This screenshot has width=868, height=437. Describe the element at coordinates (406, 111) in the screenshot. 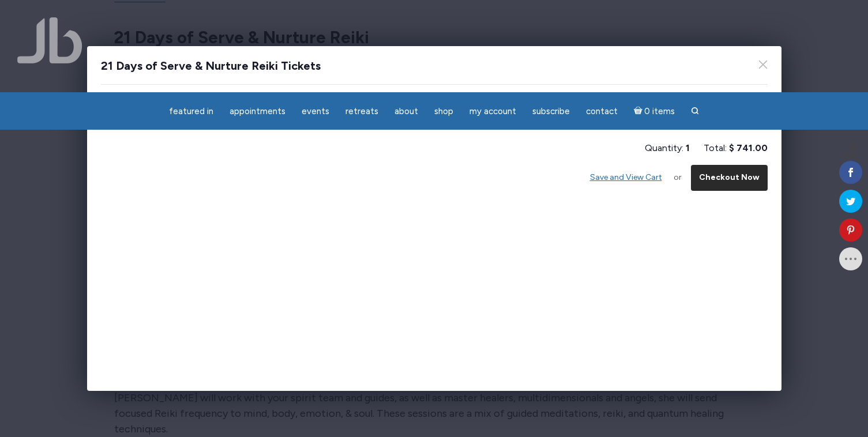

I see `a: About` at that location.